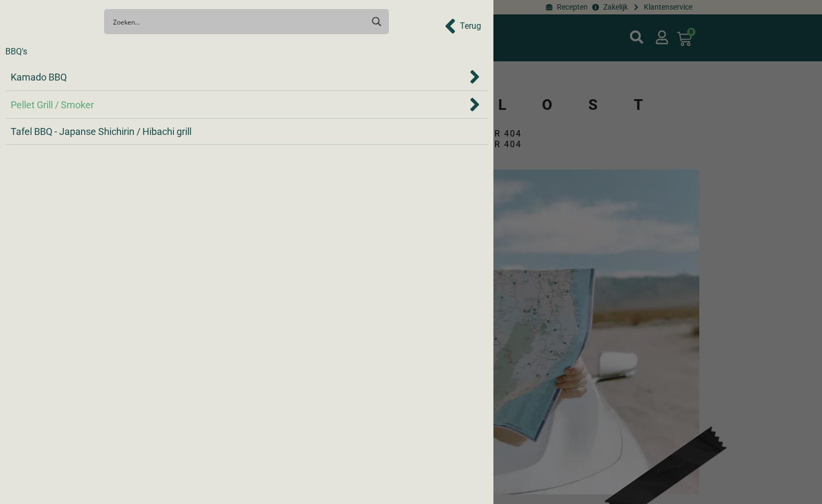 The width and height of the screenshot is (822, 504). What do you see at coordinates (247, 131) in the screenshot?
I see `a: Tafel BBQ - Japanse Shichirin / Hibachi grill` at bounding box center [247, 131].